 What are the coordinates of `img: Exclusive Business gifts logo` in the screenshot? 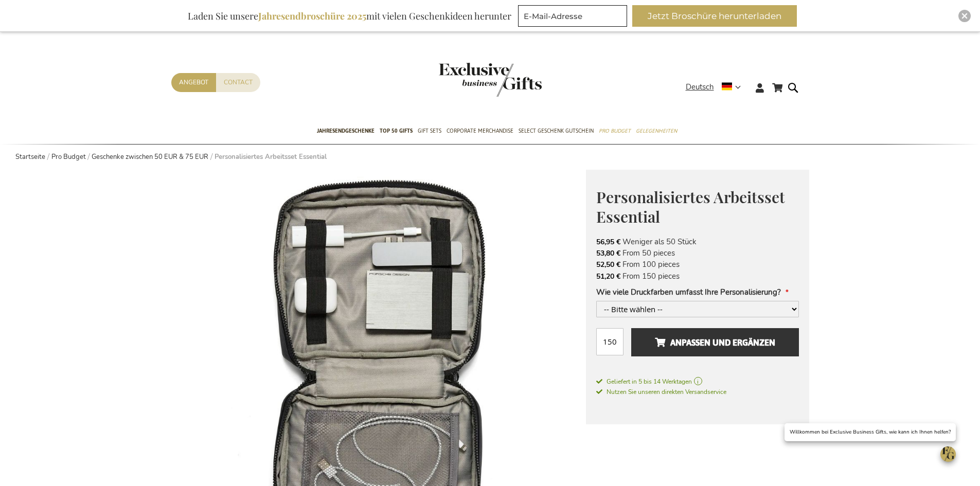 It's located at (490, 80).